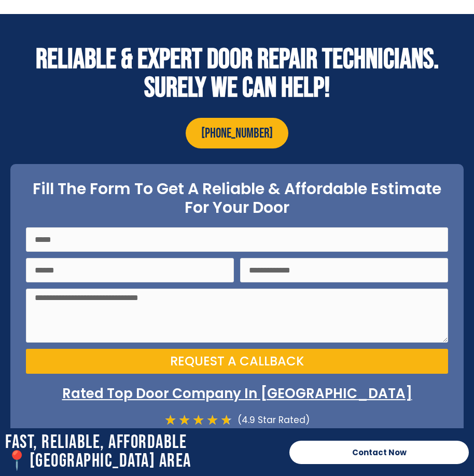 This screenshot has width=474, height=476. What do you see at coordinates (270, 420) in the screenshot?
I see `div: (4.9 Star Rated)` at bounding box center [270, 420].